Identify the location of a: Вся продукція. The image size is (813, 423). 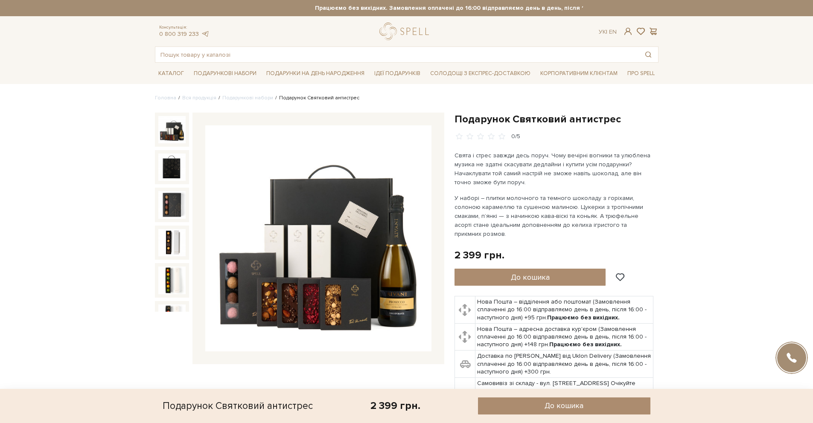
(199, 98).